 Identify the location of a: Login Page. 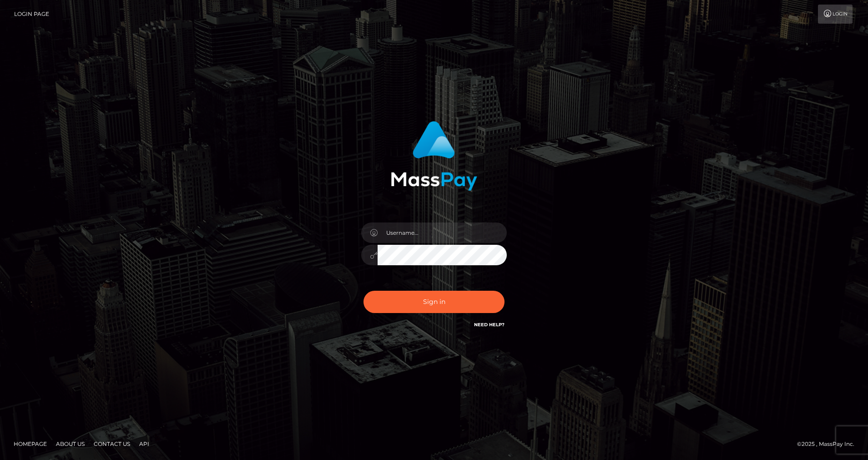
(31, 14).